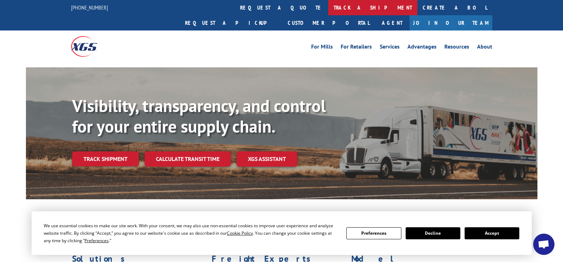 The width and height of the screenshot is (563, 262). Describe the element at coordinates (456, 48) in the screenshot. I see `a: Resources` at that location.